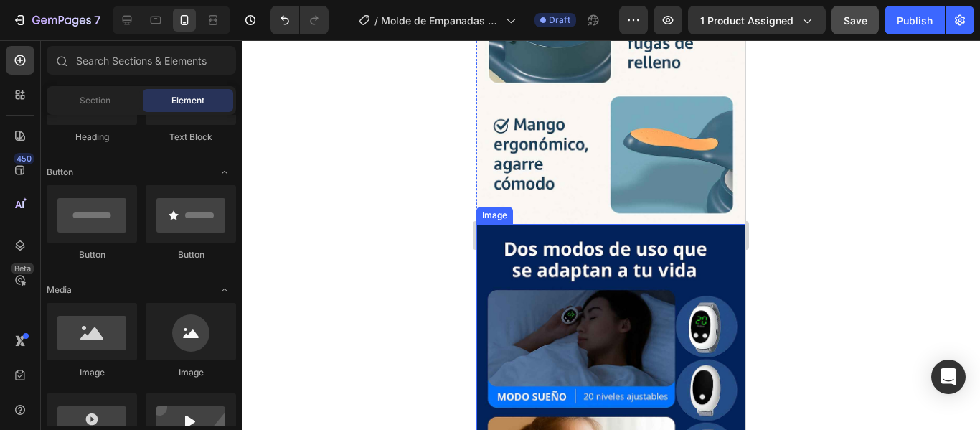 Image resolution: width=980 pixels, height=430 pixels. What do you see at coordinates (190, 137) in the screenshot?
I see `div: Text Block` at bounding box center [190, 137].